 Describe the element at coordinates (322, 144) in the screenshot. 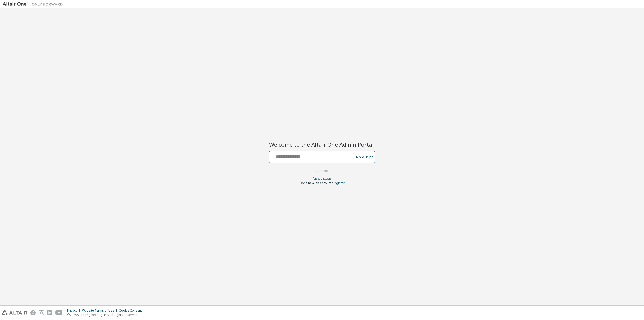

I see `h2: Welcome to the Altair One Admin Portal` at that location.